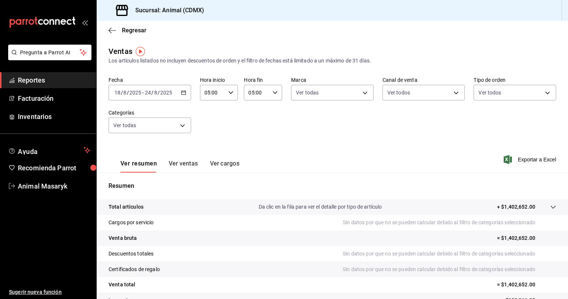 The width and height of the screenshot is (568, 299). What do you see at coordinates (219, 80) in the screenshot?
I see `label: Hora inicio` at bounding box center [219, 80].